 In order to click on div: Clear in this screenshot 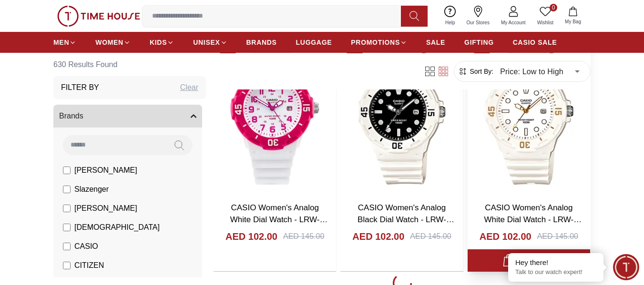, I will do `click(189, 87)`.